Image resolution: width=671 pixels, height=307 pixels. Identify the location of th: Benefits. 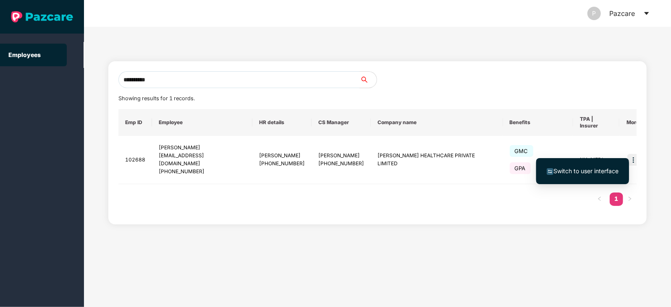
(538, 123).